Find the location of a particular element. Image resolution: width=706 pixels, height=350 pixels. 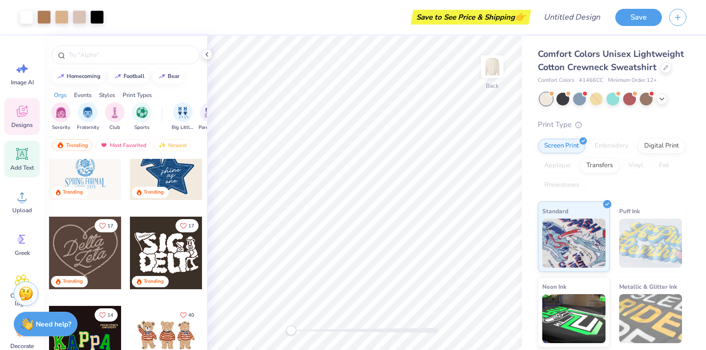

div: Accessibility label is located at coordinates (291, 331).